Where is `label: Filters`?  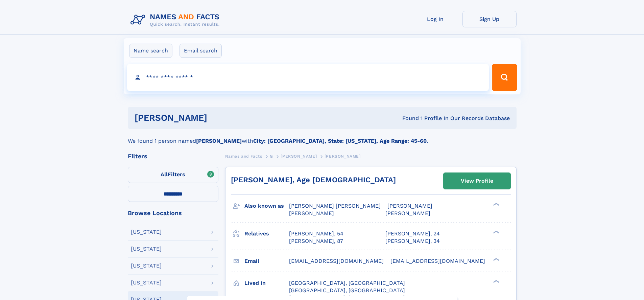 label: Filters is located at coordinates (173, 175).